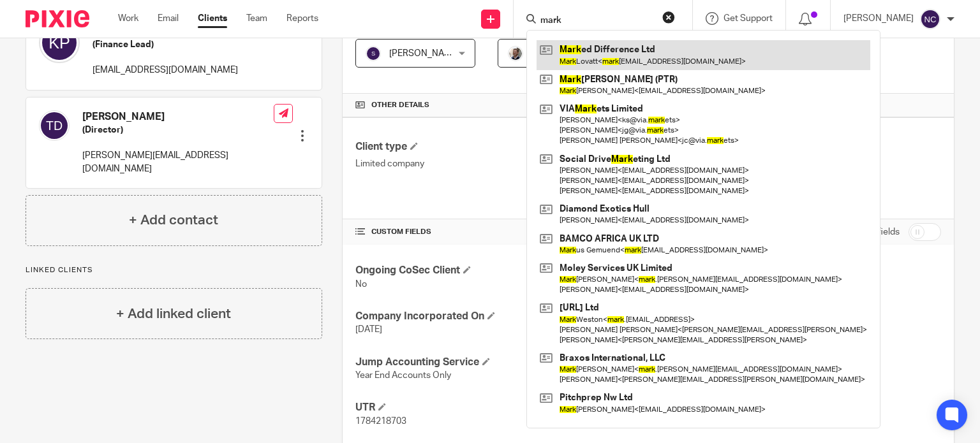 This screenshot has height=443, width=980. I want to click on h4: Company Incorporated On, so click(502, 316).